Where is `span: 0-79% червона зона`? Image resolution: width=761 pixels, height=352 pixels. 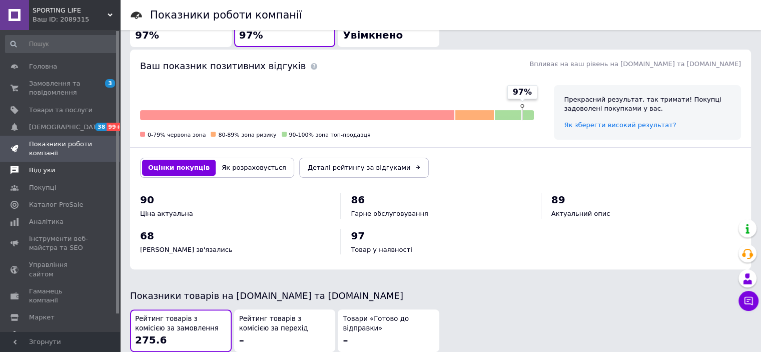 span: 0-79% червона зона is located at coordinates (177, 135).